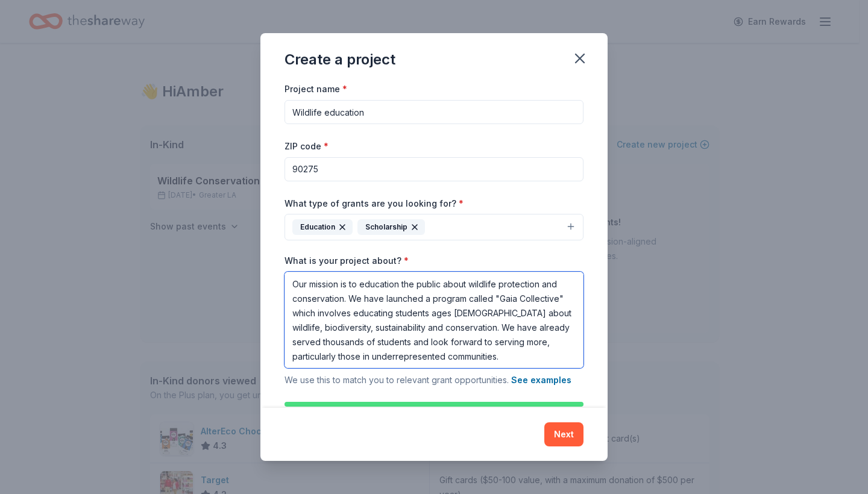 The width and height of the screenshot is (868, 494). Describe the element at coordinates (306, 146) in the screenshot. I see `label: ZIP code` at that location.